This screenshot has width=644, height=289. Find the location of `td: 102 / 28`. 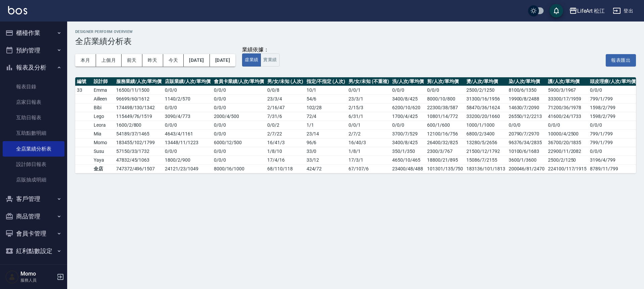

td: 102 / 28 is located at coordinates (326, 108).